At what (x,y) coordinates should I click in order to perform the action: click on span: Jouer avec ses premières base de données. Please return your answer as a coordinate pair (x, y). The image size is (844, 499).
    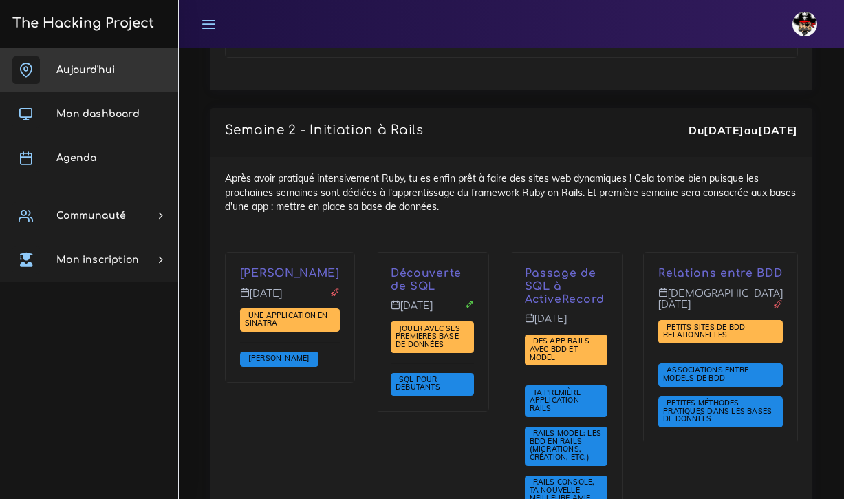
    Looking at the image, I should click on (428, 336).